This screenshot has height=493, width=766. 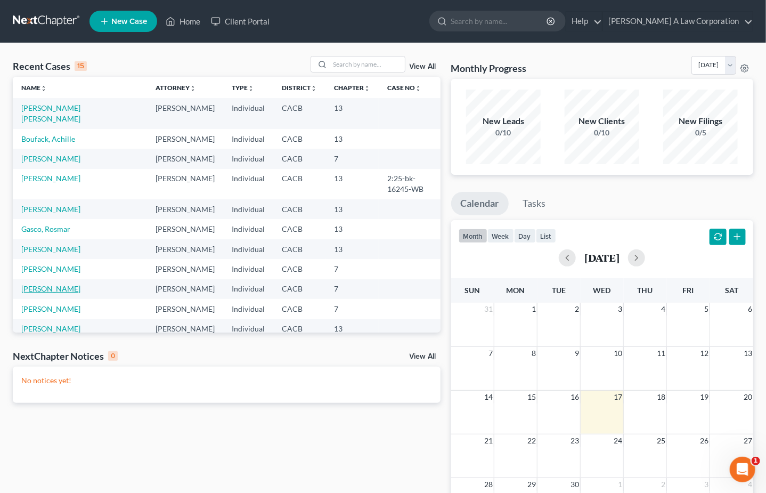 I want to click on span: Thu, so click(x=645, y=290).